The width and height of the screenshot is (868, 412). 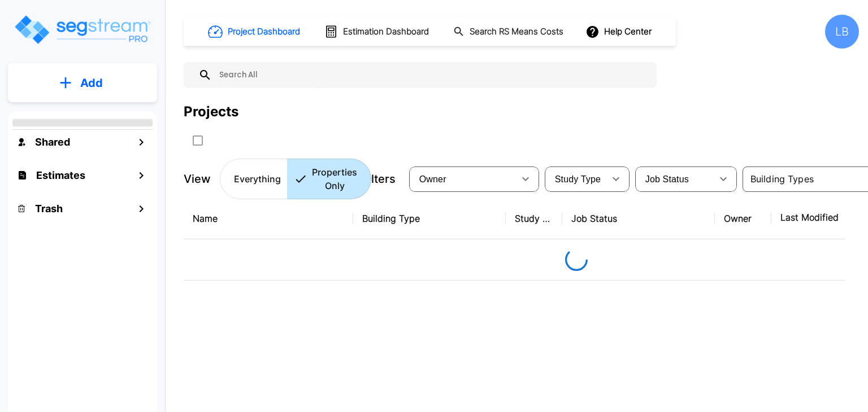 I want to click on input: Search All, so click(x=431, y=75).